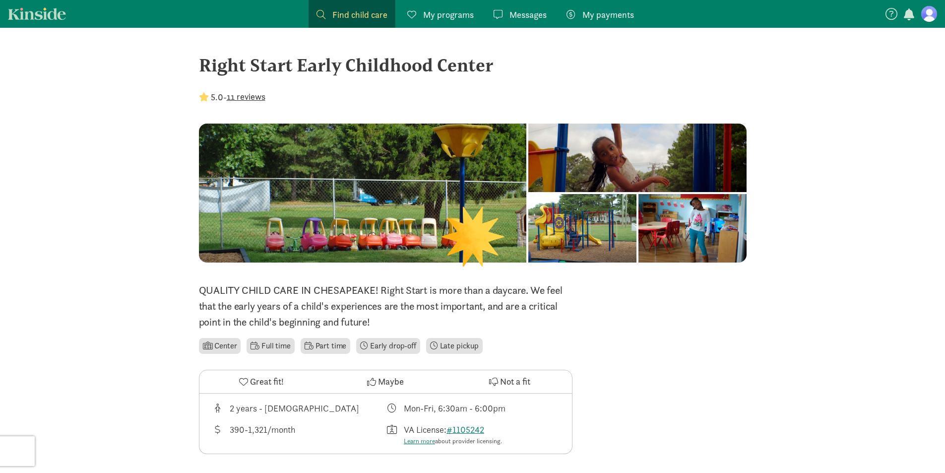 This screenshot has width=945, height=473. What do you see at coordinates (267, 381) in the screenshot?
I see `span: Great fit!` at bounding box center [267, 381].